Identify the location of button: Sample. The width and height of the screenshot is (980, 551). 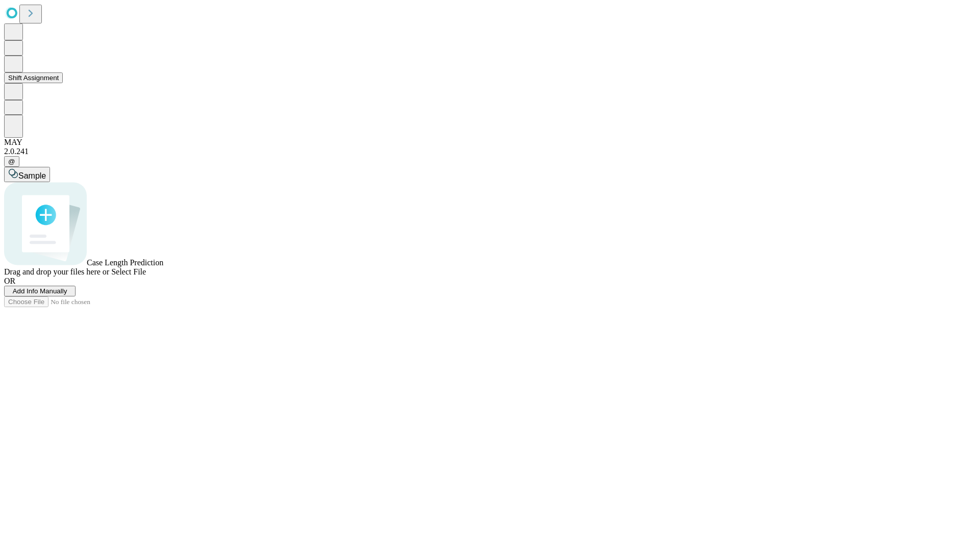
(27, 174).